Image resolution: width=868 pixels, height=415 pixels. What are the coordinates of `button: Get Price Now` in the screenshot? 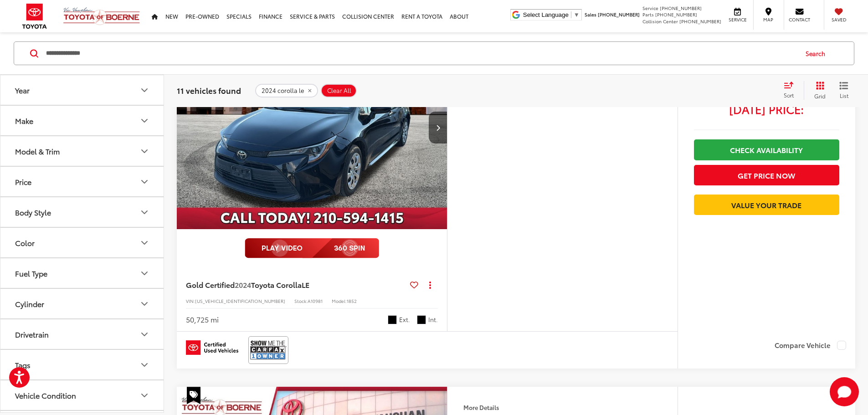 It's located at (766, 175).